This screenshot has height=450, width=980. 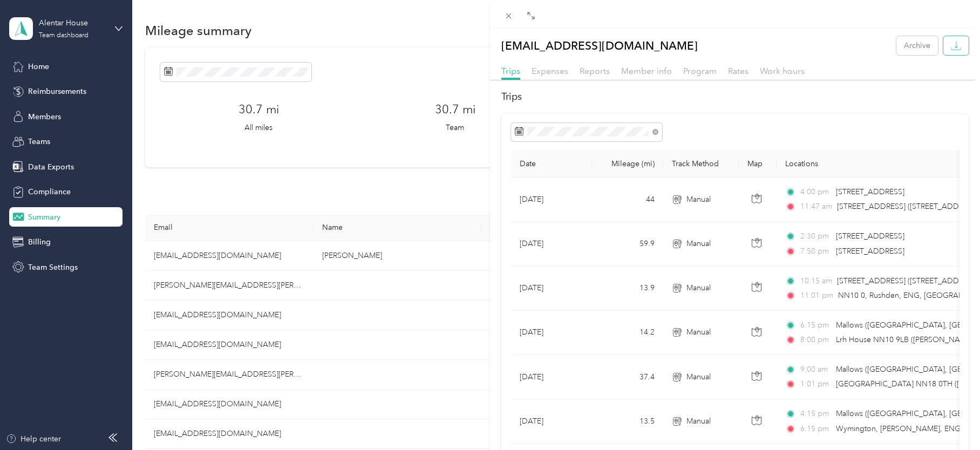 What do you see at coordinates (550, 71) in the screenshot?
I see `span: Expenses` at bounding box center [550, 71].